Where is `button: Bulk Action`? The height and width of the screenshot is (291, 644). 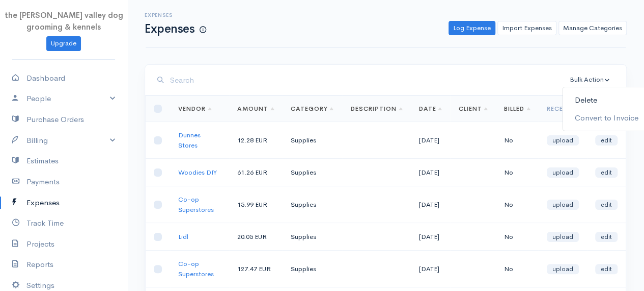
button: Bulk Action is located at coordinates (589, 79).